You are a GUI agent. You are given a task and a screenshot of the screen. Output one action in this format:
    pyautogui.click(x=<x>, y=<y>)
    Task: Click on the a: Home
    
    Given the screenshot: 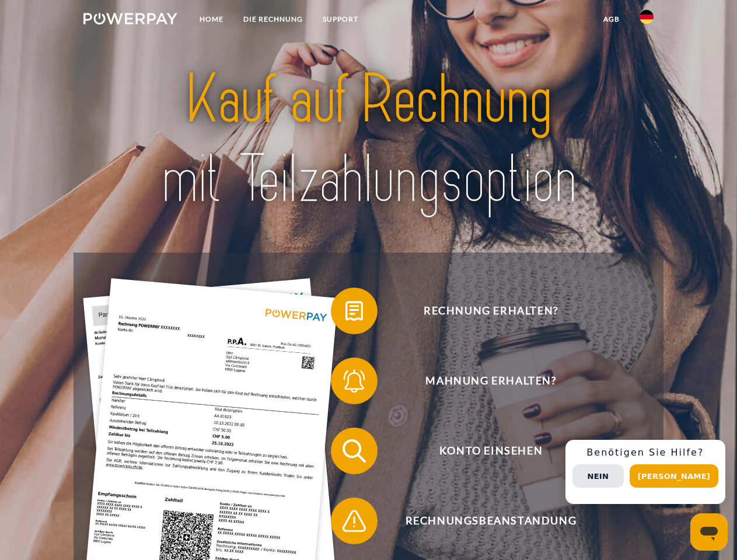 What is the action you would take?
    pyautogui.click(x=211, y=19)
    